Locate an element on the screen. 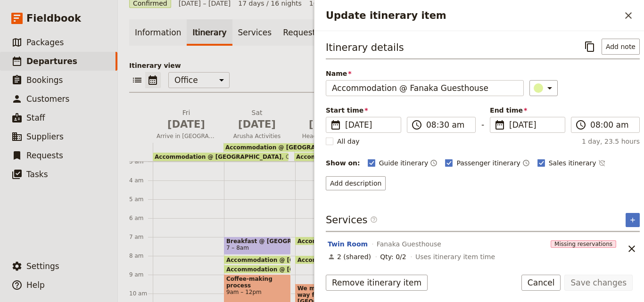 This screenshot has width=644, height=302. div: 10 am is located at coordinates (141, 293).